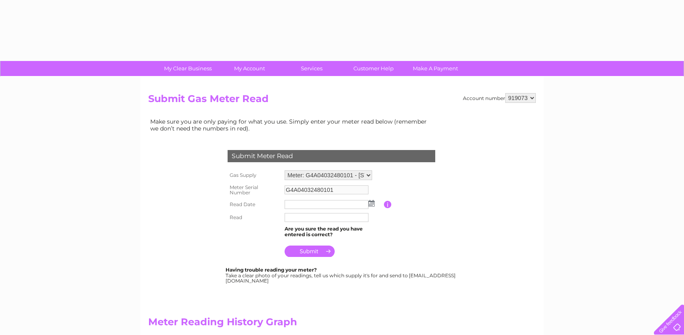  Describe the element at coordinates (387, 205) in the screenshot. I see `input: Information` at that location.